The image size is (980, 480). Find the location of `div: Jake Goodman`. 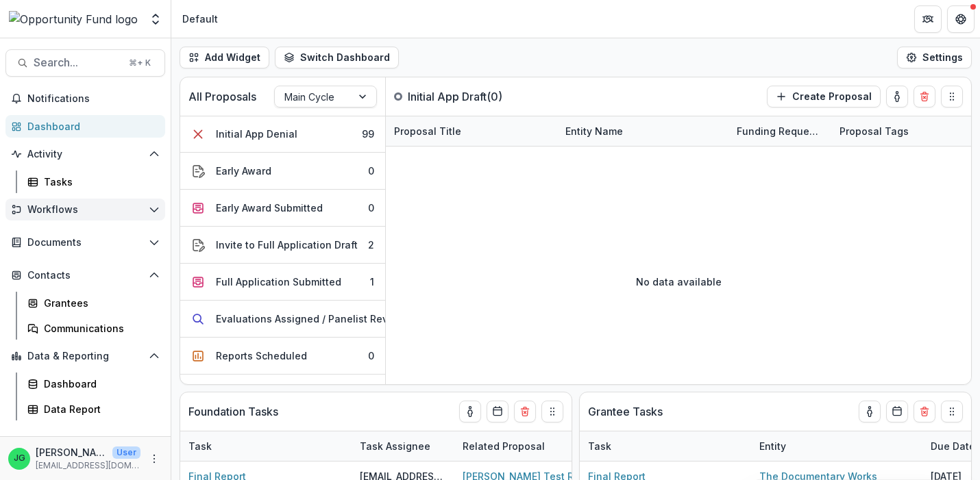

div: Jake Goodman is located at coordinates (19, 458).